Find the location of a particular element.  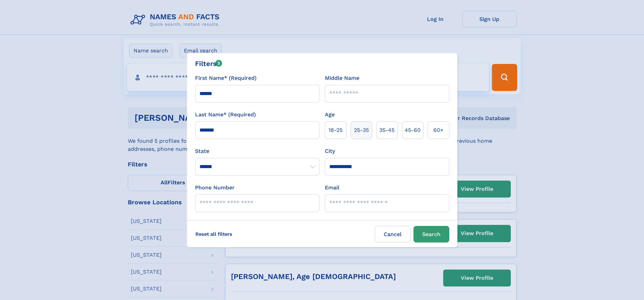

span: 35‑45 is located at coordinates (387, 130).